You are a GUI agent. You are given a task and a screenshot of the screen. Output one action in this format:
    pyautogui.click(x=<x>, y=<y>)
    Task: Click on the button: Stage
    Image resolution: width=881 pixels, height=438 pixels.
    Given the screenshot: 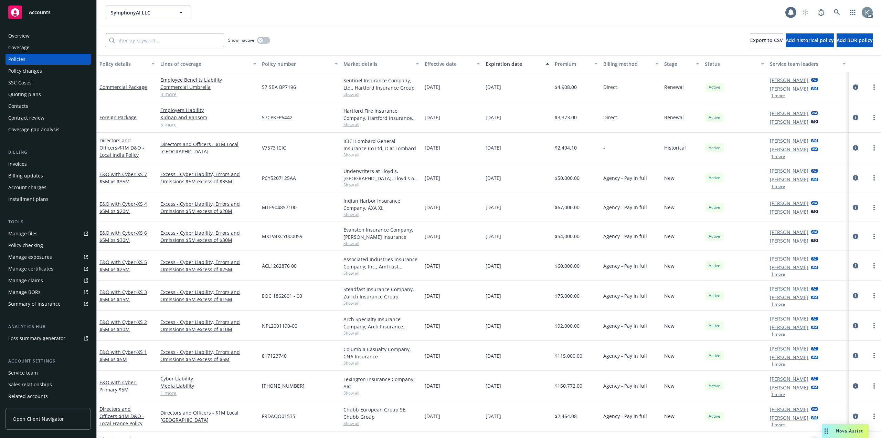 What is the action you would take?
    pyautogui.click(x=682, y=64)
    